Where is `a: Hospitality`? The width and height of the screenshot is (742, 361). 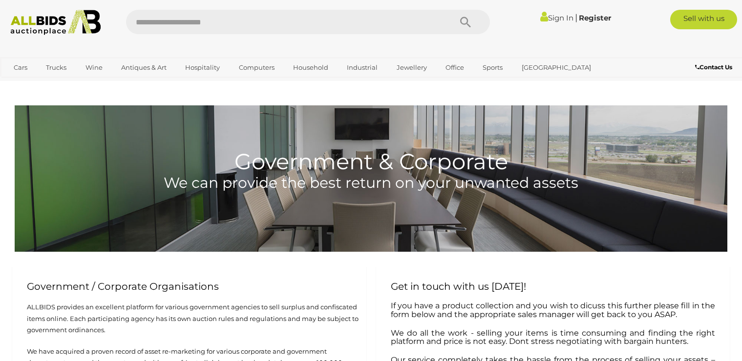
a: Hospitality is located at coordinates (202, 67).